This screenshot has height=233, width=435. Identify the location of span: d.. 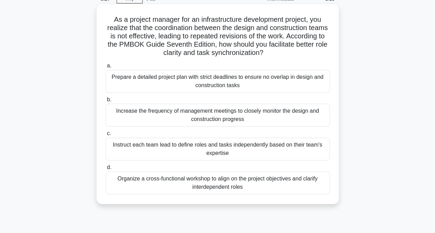
(109, 167).